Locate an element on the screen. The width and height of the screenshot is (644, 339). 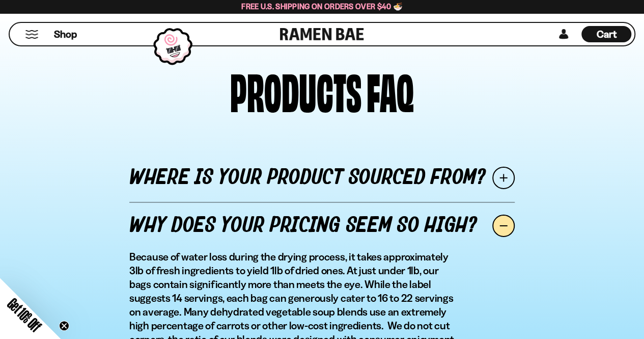
button: Mobile Menu Trigger is located at coordinates (32, 34).